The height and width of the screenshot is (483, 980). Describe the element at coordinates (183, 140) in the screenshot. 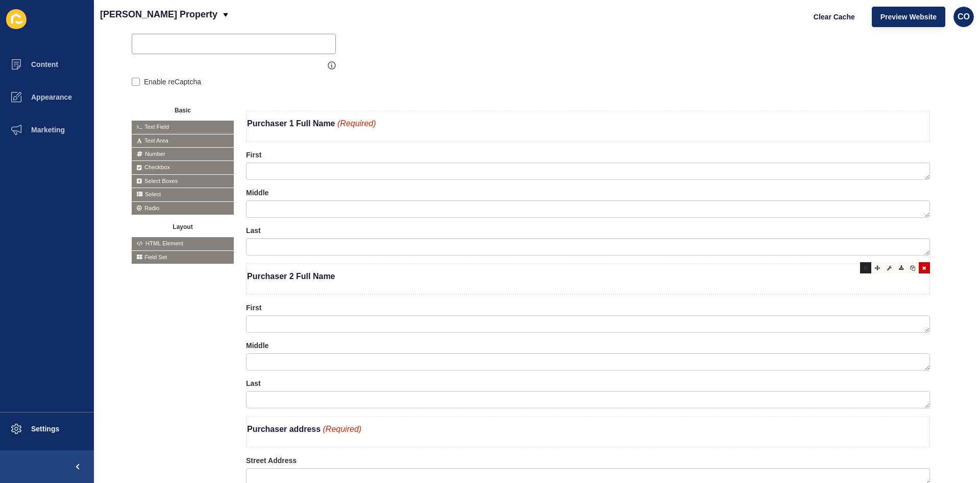

I see `span: Text Area` at that location.